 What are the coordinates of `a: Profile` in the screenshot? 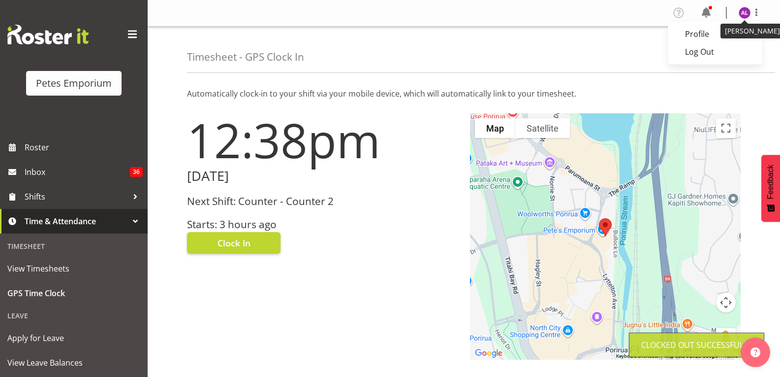 It's located at (715, 34).